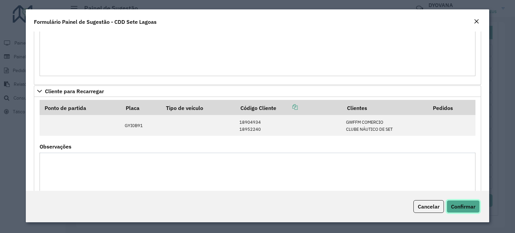 The width and height of the screenshot is (515, 233). I want to click on font: Clientes, so click(357, 108).